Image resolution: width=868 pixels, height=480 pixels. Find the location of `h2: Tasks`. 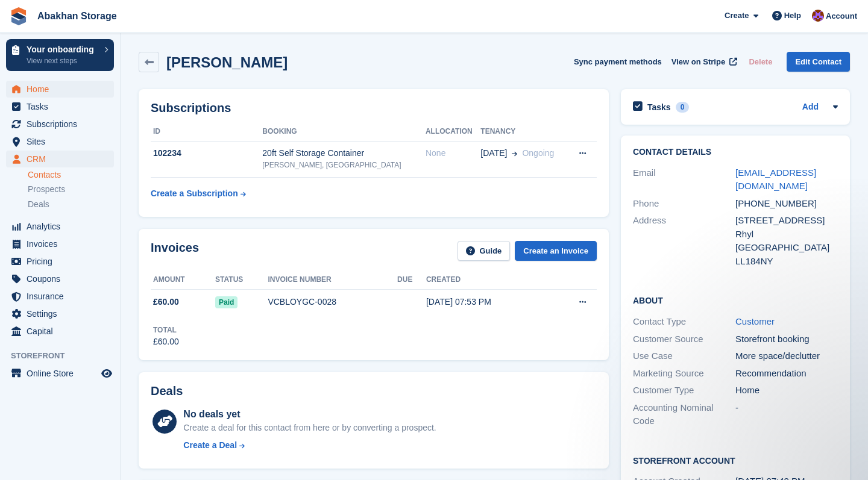

h2: Tasks is located at coordinates (659, 107).